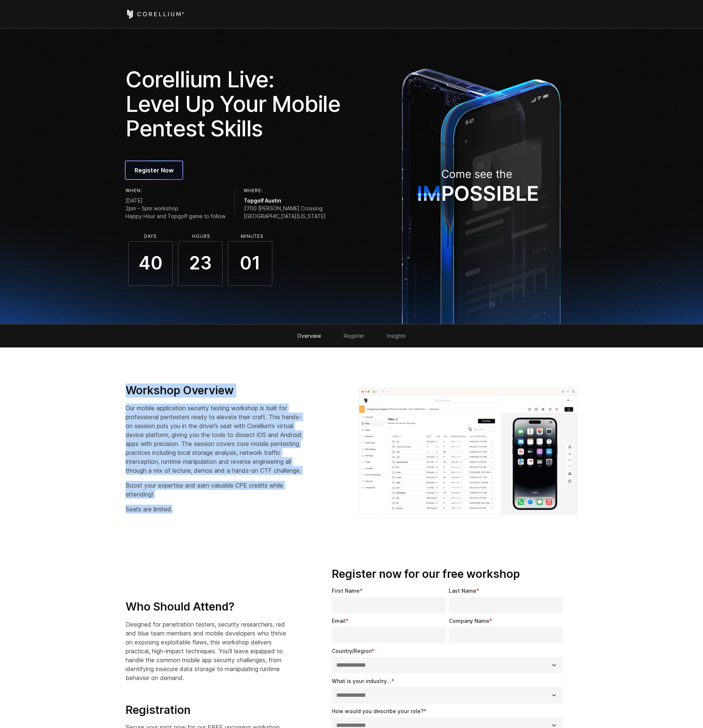 Image resolution: width=703 pixels, height=728 pixels. I want to click on h6: When:, so click(175, 191).